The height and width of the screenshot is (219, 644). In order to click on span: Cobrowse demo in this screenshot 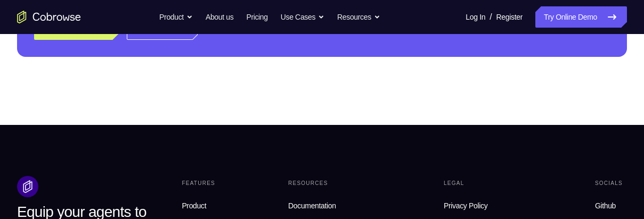, I will do `click(236, 83)`.